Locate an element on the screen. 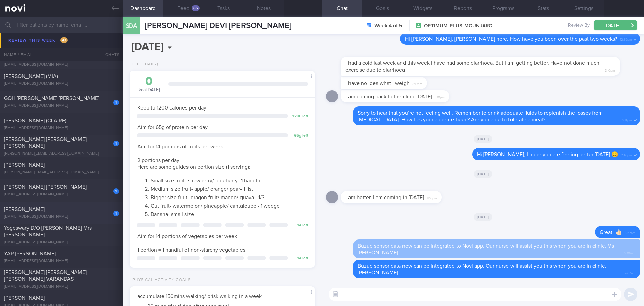  span: 1 portion = 1 handful of non-starchy vegetables is located at coordinates (191, 250).